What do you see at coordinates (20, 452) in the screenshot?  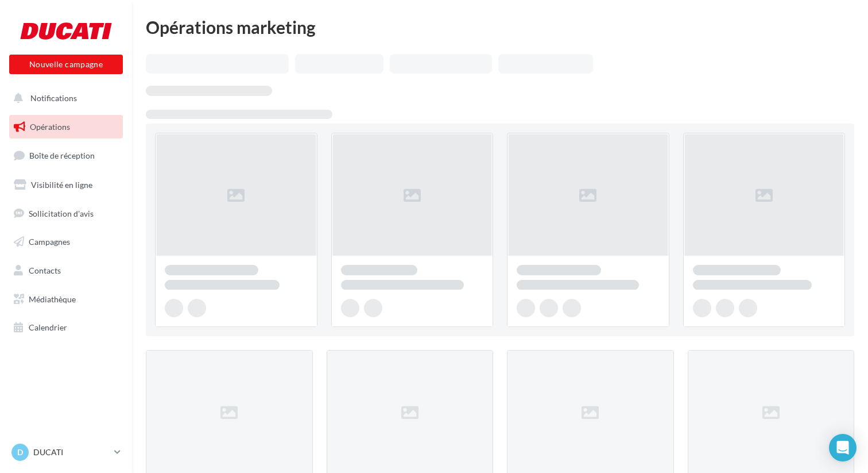 I see `span: D` at bounding box center [20, 452].